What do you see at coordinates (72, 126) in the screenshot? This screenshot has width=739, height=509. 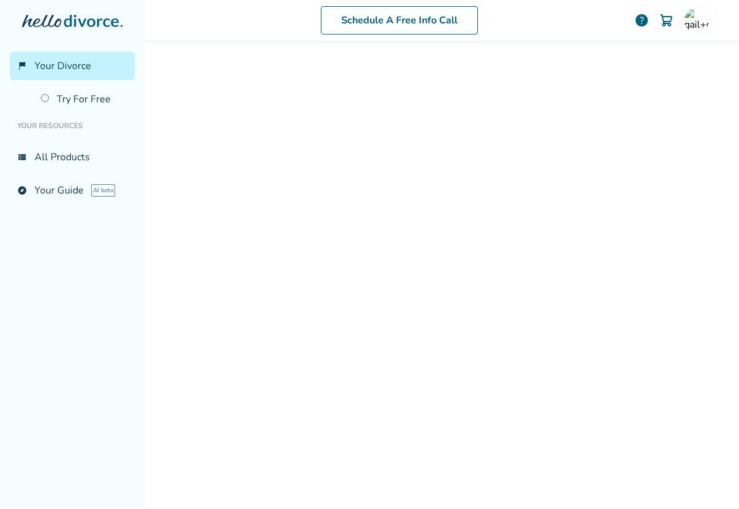 I see `li: Your Resources` at bounding box center [72, 126].